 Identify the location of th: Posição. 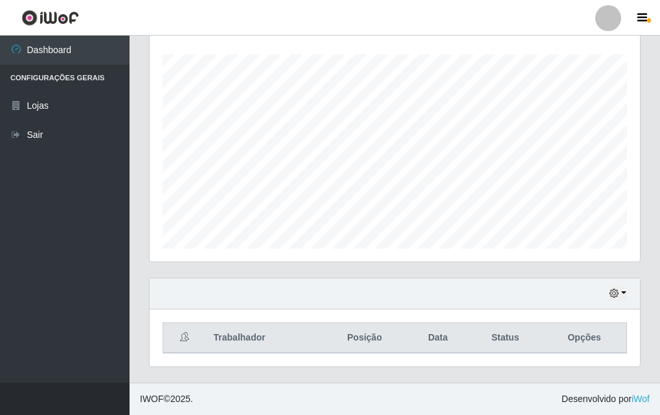
(364, 338).